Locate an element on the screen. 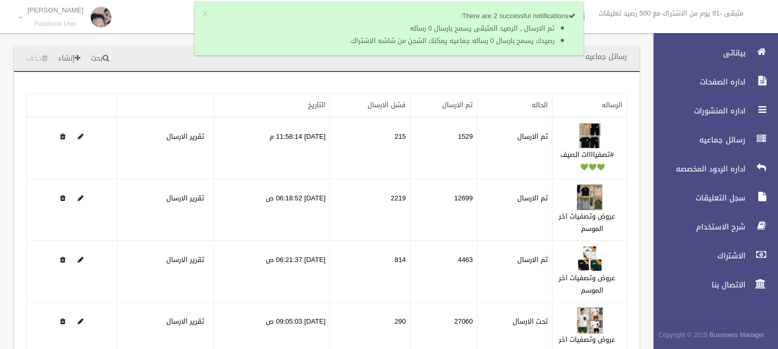 The width and height of the screenshot is (778, 349). a: تم الارسال is located at coordinates (457, 105).